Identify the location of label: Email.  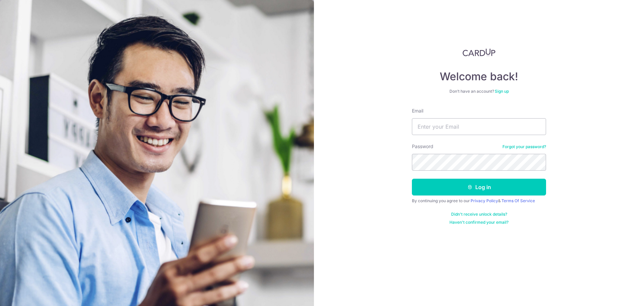
(417, 111).